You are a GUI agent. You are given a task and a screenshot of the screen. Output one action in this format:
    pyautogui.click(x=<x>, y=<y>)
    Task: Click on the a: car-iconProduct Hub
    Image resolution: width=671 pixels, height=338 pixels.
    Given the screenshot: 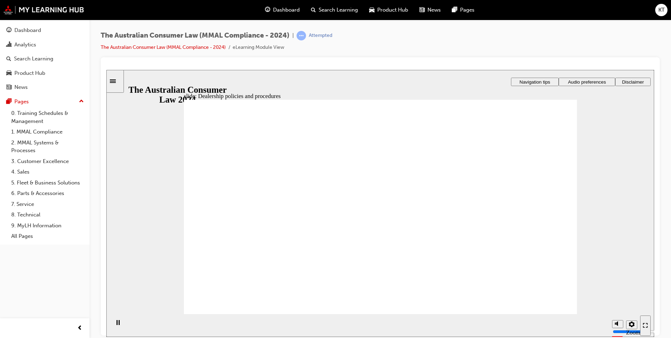 What is the action you would take?
    pyautogui.click(x=389, y=10)
    